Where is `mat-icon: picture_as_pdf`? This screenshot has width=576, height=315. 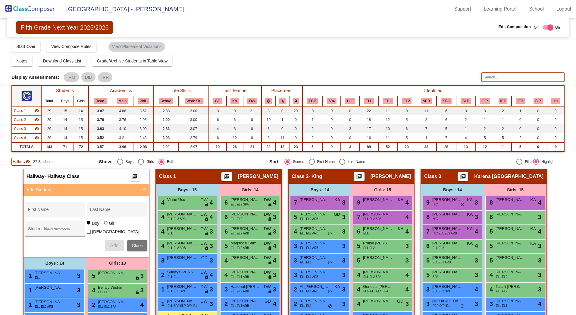 mat-icon: picture_as_pdf is located at coordinates (134, 178).